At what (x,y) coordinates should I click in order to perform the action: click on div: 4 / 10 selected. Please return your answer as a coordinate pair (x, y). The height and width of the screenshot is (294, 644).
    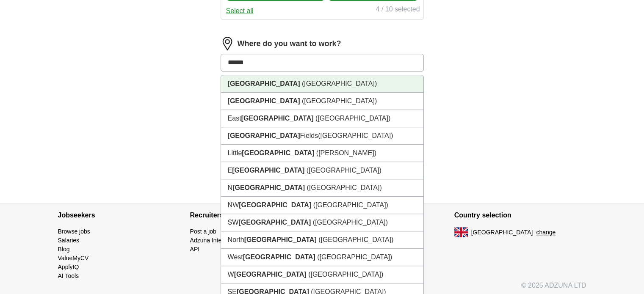
    Looking at the image, I should click on (398, 10).